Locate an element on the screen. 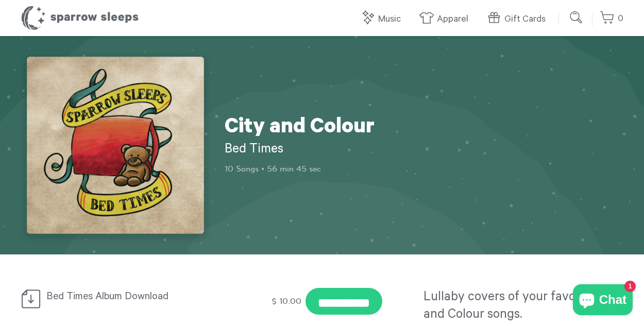 This screenshot has height=326, width=644. a: Gift Cards is located at coordinates (518, 19).